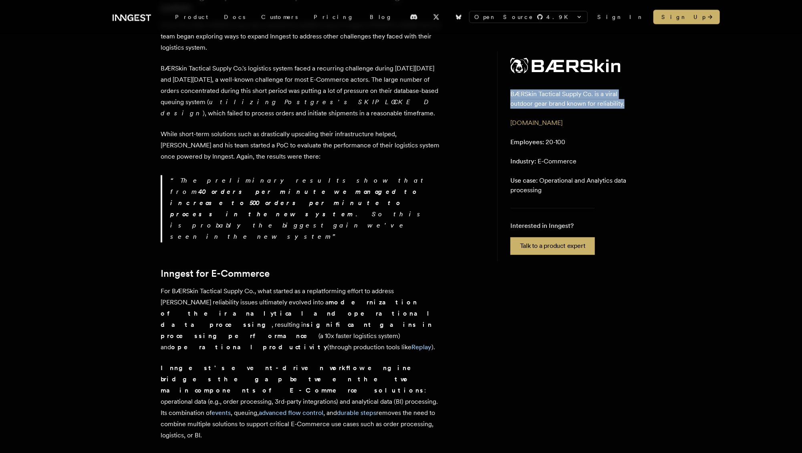 The width and height of the screenshot is (802, 453). Describe the element at coordinates (249, 347) in the screenshot. I see `strong: operational productivity` at that location.